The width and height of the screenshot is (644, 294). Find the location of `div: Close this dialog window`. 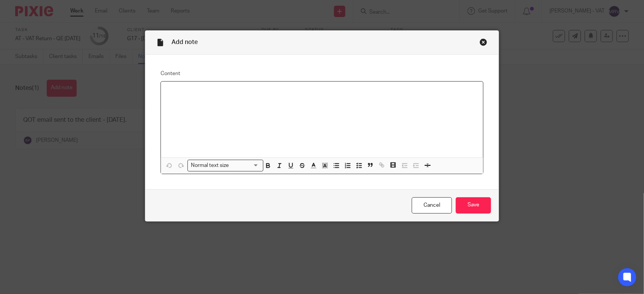

div: Close this dialog window is located at coordinates (483, 42).